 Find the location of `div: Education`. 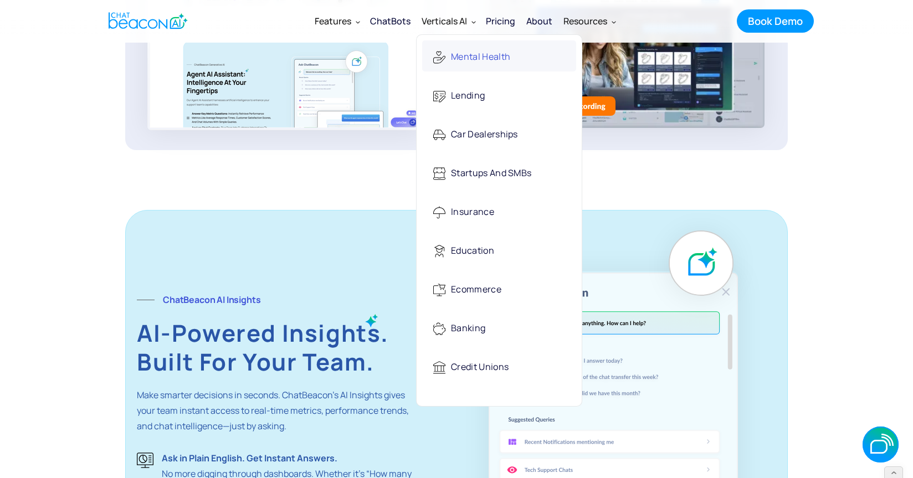

div: Education is located at coordinates (473, 251).